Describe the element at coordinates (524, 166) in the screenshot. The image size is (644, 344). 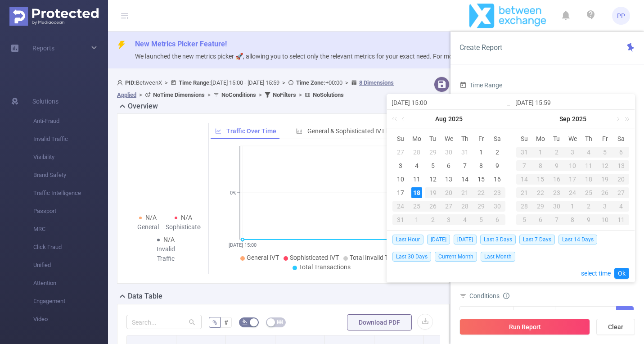
I see `div: 7` at that location.